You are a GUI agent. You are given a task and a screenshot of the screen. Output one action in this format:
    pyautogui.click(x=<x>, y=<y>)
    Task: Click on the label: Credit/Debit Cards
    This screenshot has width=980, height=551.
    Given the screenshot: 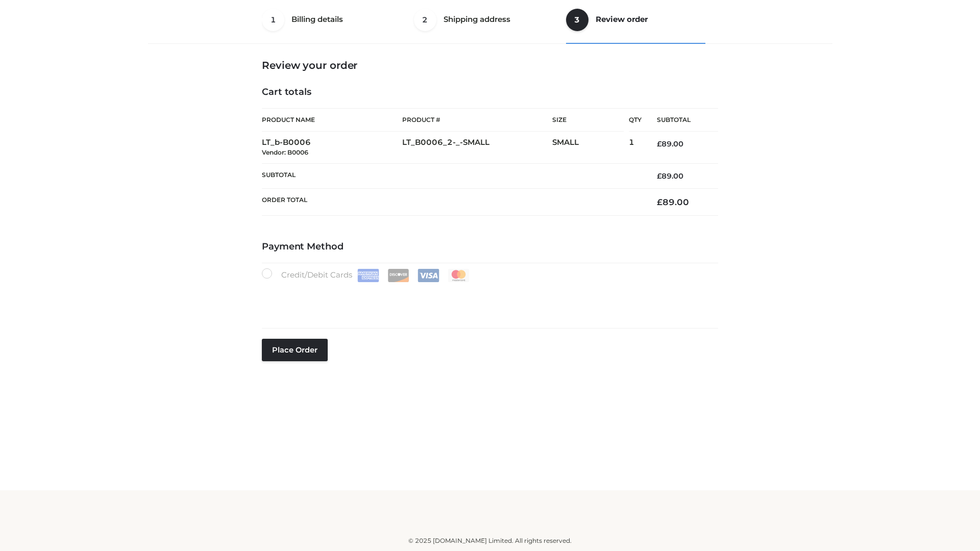 What is the action you would take?
    pyautogui.click(x=366, y=275)
    